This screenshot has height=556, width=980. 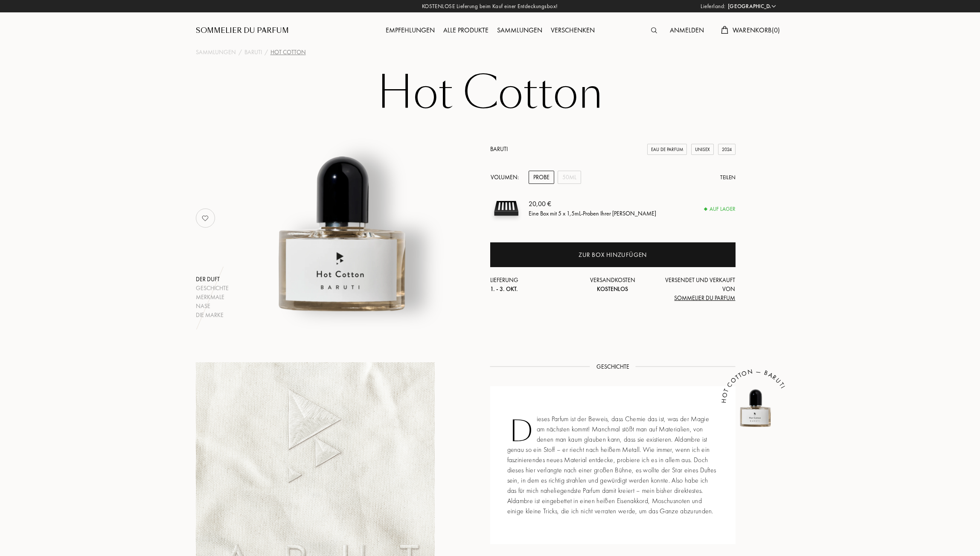 I want to click on div: Auf Lager, so click(x=720, y=209).